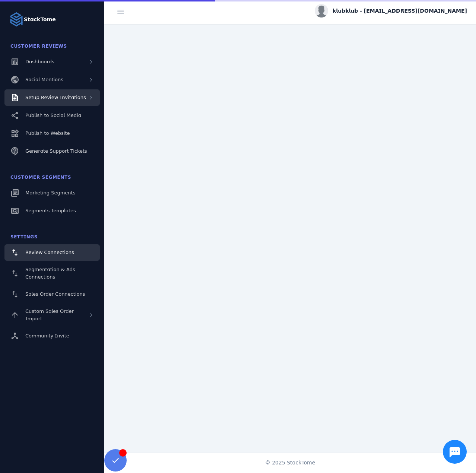 This screenshot has height=473, width=476. Describe the element at coordinates (40, 20) in the screenshot. I see `strong: StackTome` at that location.